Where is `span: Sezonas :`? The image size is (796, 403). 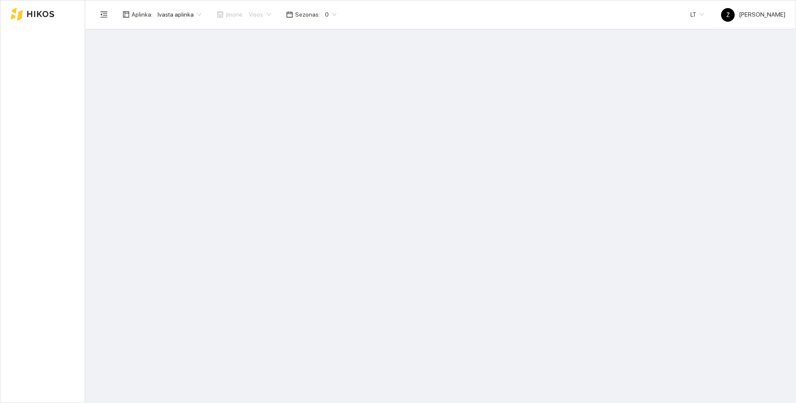
span: Sezonas : is located at coordinates (307, 14).